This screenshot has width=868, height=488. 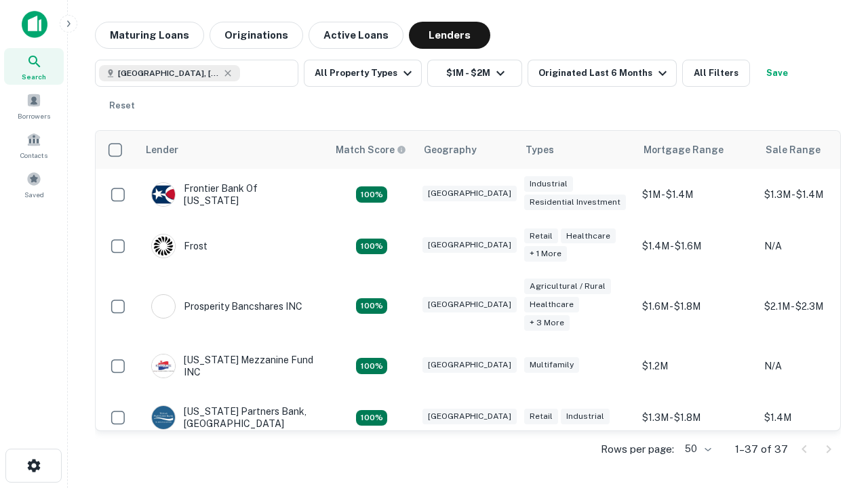 I want to click on button: $1M - $2M, so click(x=475, y=73).